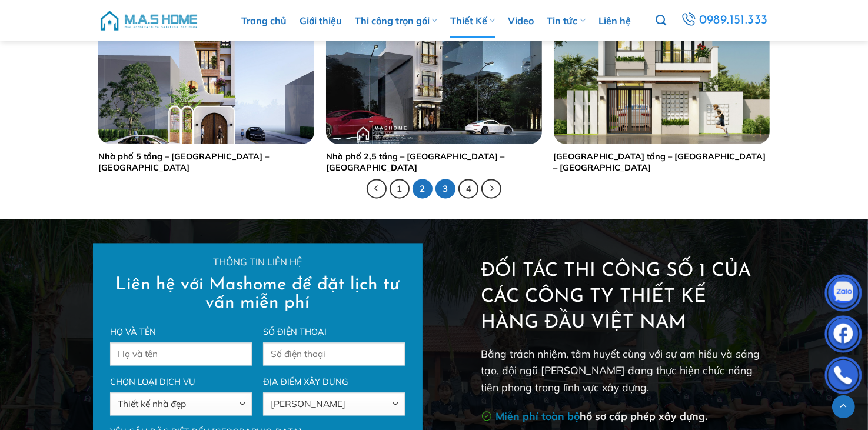 The width and height of the screenshot is (868, 430). I want to click on a: Thi công trọn gói, so click(395, 21).